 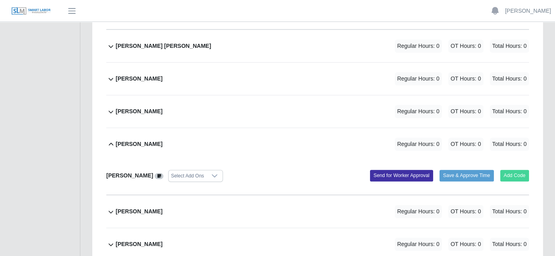 What do you see at coordinates (31, 11) in the screenshot?
I see `img: SLM Logo` at bounding box center [31, 11].